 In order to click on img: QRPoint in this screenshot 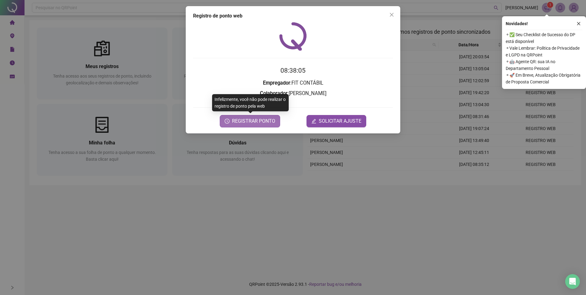, I will do `click(293, 36)`.